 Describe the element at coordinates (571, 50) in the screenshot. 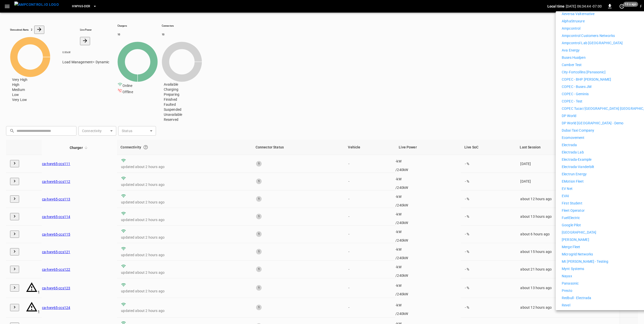

I see `p: Ava Energy` at that location.